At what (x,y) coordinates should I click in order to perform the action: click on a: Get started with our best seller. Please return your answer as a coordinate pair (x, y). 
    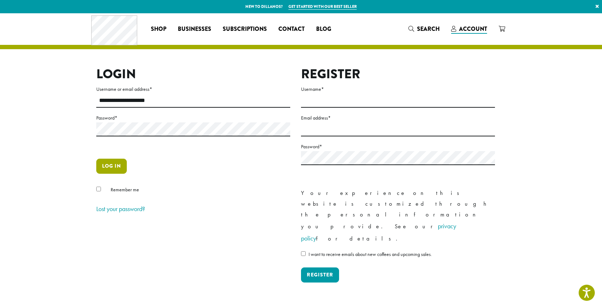
    Looking at the image, I should click on (323, 6).